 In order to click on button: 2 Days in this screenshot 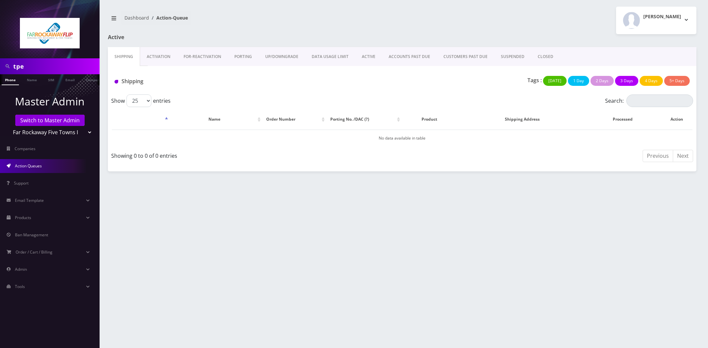, I will do `click(602, 81)`.